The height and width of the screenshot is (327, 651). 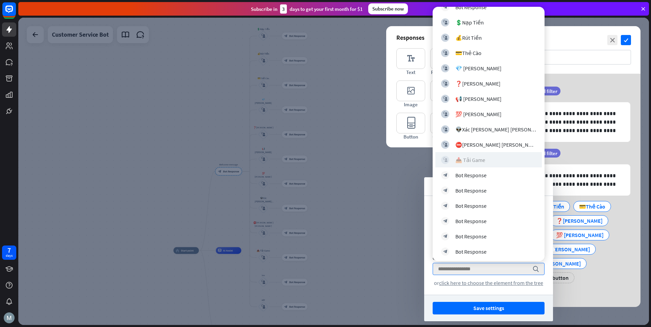 What do you see at coordinates (479, 114) in the screenshot?
I see `div: 💯 Khuyến Mãi` at bounding box center [479, 114].